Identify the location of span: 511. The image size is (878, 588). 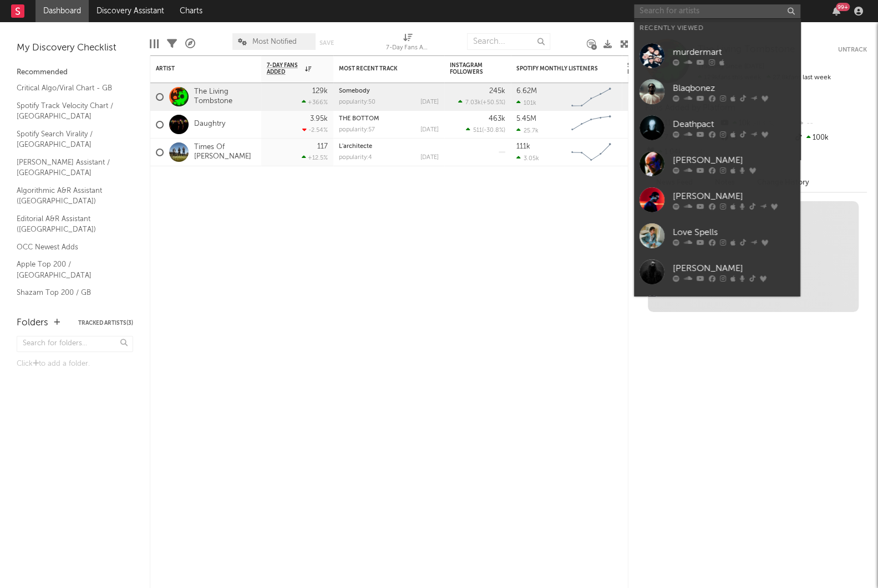
(478, 130).